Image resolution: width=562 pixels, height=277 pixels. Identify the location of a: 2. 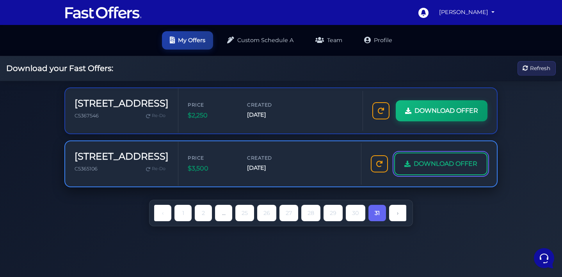
(203, 213).